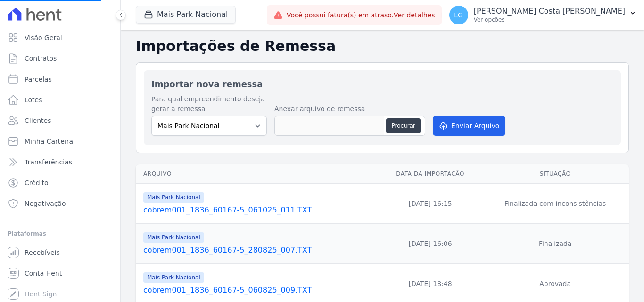  Describe the element at coordinates (48, 162) in the screenshot. I see `span: Transferências` at that location.